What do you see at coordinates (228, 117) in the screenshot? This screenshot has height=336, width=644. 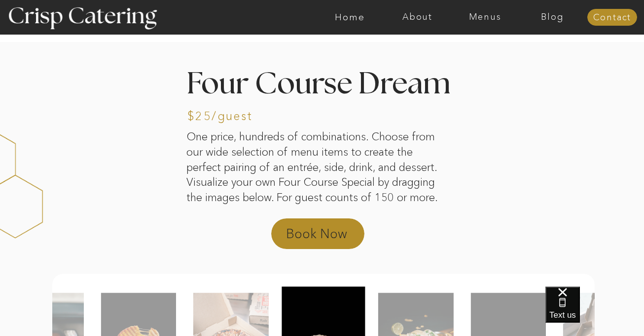 I see `h3: $25/guest` at bounding box center [228, 117].